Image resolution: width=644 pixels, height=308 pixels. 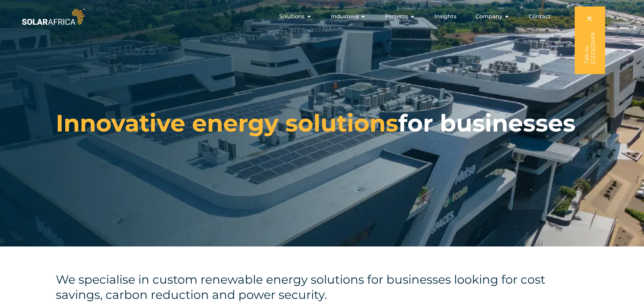 What do you see at coordinates (345, 17) in the screenshot?
I see `span: Industries` at bounding box center [345, 17].